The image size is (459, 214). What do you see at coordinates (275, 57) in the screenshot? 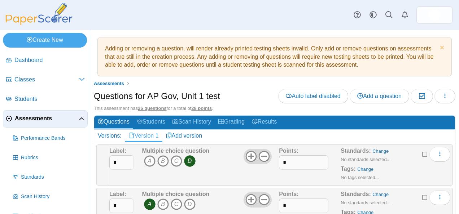
I see `div: Adding or removing a question, will render already printed testing sheets invalid. Only add or re...` at bounding box center [275, 57].